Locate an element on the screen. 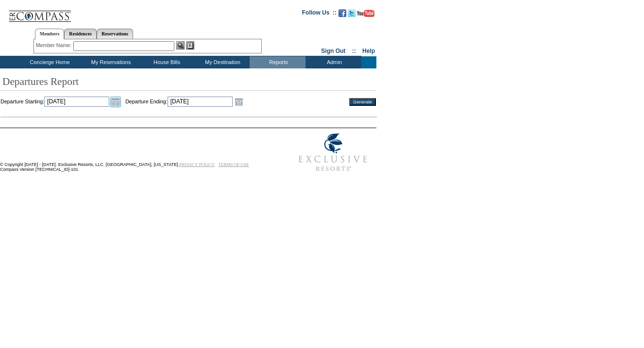  a: Residences is located at coordinates (80, 33).